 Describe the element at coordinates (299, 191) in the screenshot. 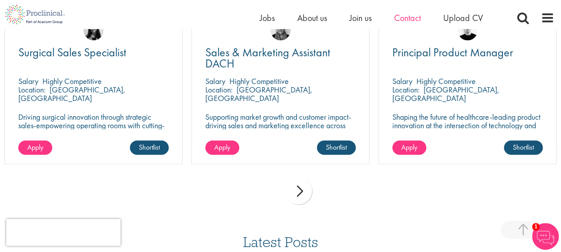

I see `div: next` at that location.